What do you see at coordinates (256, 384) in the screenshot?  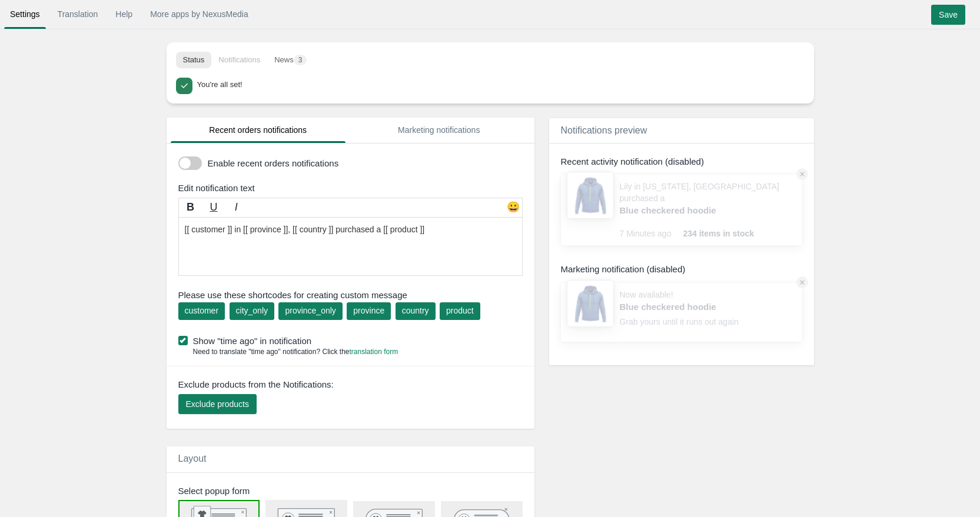 I see `span: Exclude products from the Notifications:` at bounding box center [256, 384].